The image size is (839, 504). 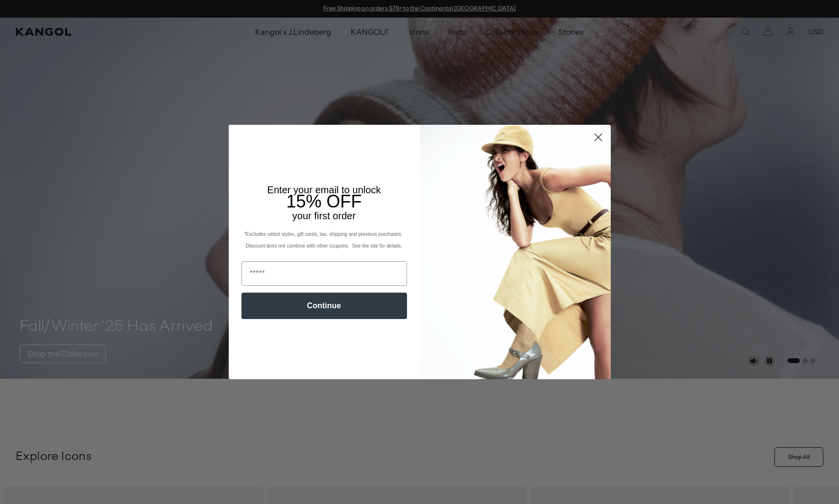 What do you see at coordinates (515, 252) in the screenshot?
I see `img: 93be19ad-e773-4382-80b9-c9d740c9197f.jpeg` at bounding box center [515, 252].